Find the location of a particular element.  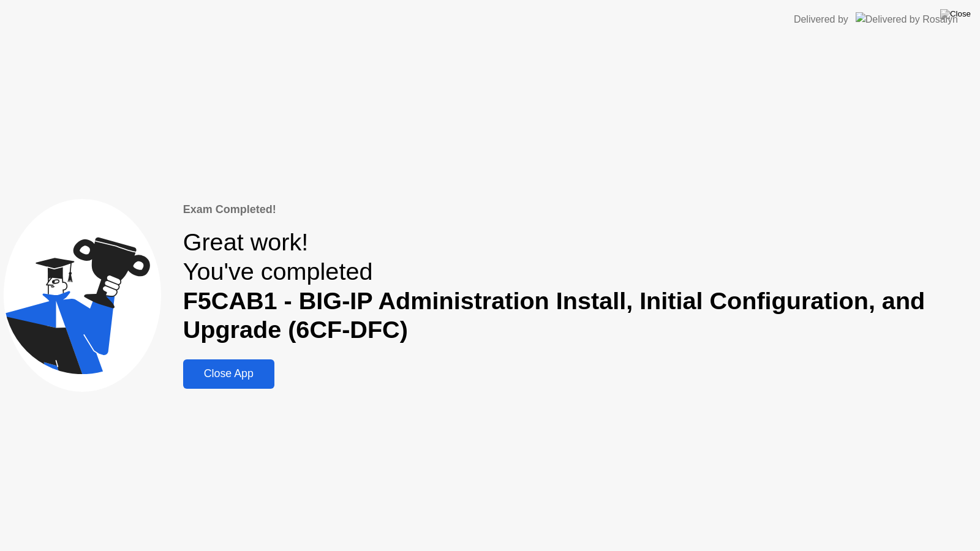

div: Great work! You've completed is located at coordinates (579, 286).